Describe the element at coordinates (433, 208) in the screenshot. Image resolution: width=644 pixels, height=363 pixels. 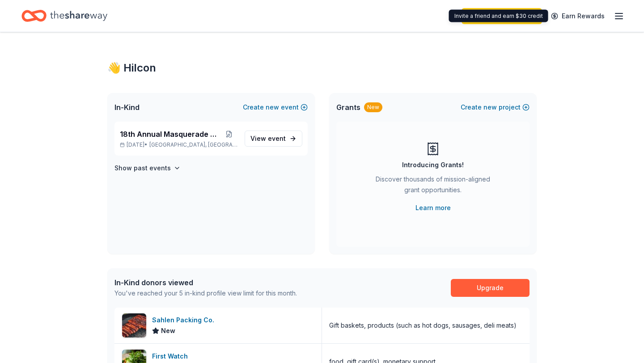
I see `a: Learn more` at that location.